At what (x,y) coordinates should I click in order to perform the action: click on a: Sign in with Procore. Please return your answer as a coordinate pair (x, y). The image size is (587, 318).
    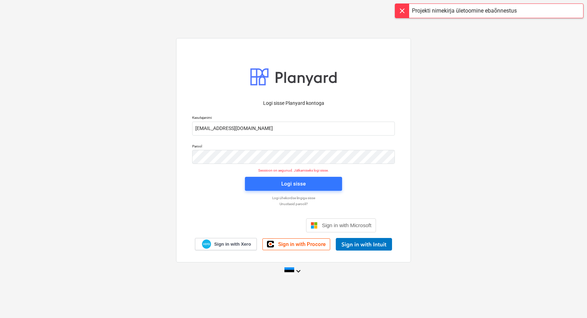
    Looking at the image, I should click on (296, 244).